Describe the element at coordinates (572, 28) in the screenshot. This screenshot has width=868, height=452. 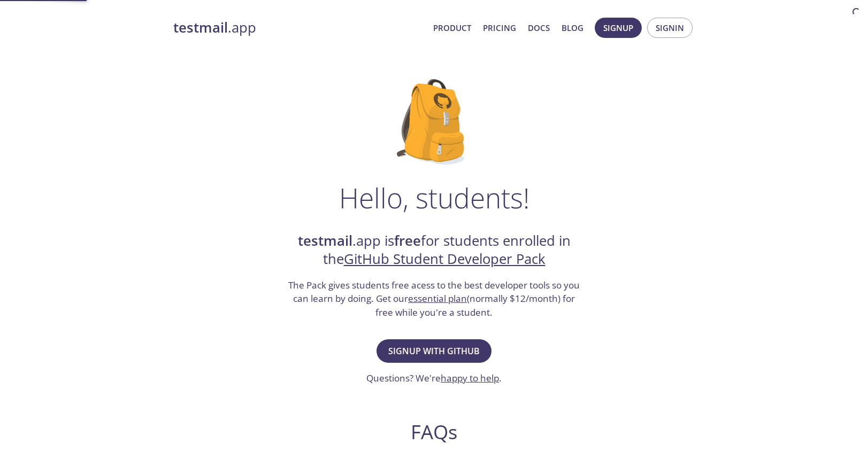
I see `a: Blog` at that location.